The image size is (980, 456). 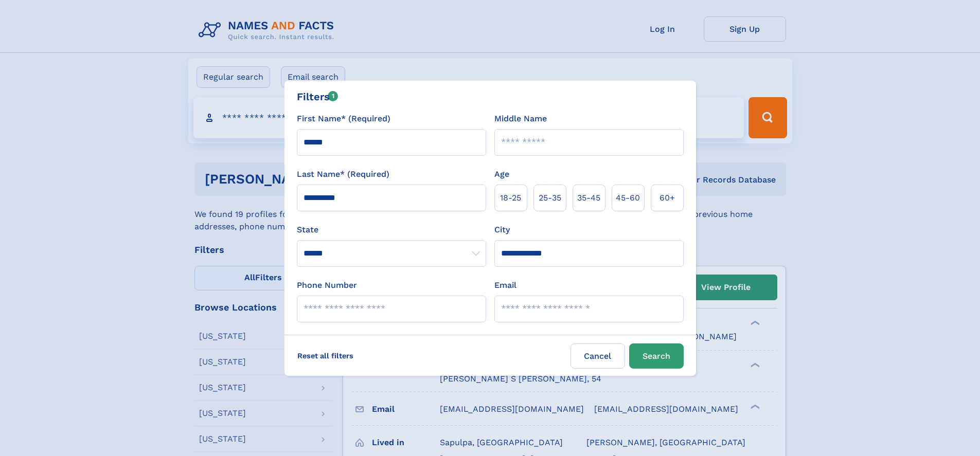 I want to click on span: 25‑35, so click(x=550, y=198).